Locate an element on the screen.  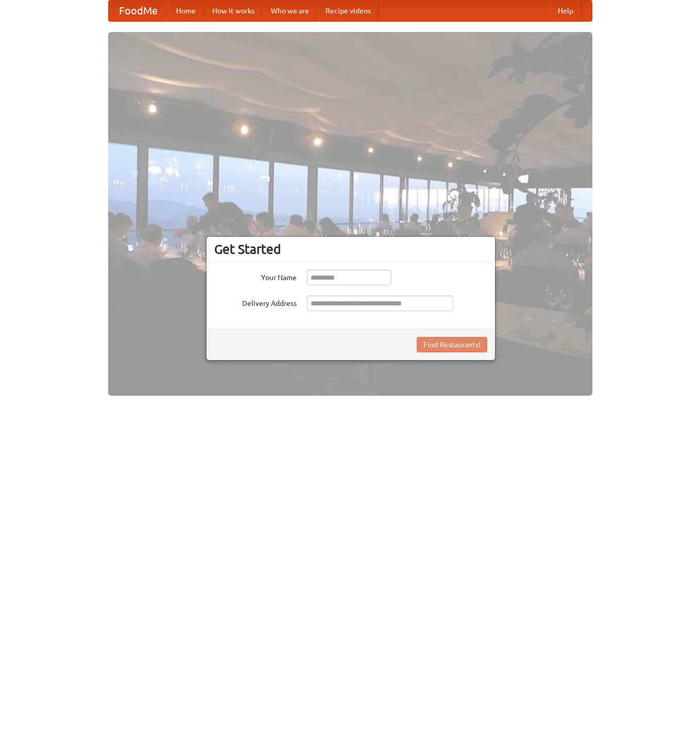
a: FoodMe is located at coordinates (138, 11).